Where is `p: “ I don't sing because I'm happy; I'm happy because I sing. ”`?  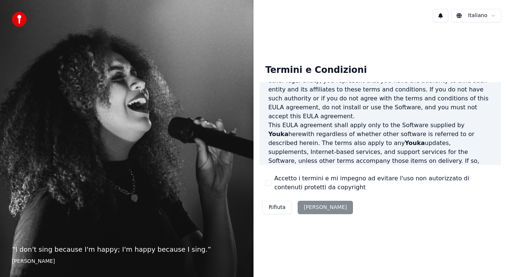 p: “ I don't sing because I'm happy; I'm happy because I sing. ” is located at coordinates (127, 249).